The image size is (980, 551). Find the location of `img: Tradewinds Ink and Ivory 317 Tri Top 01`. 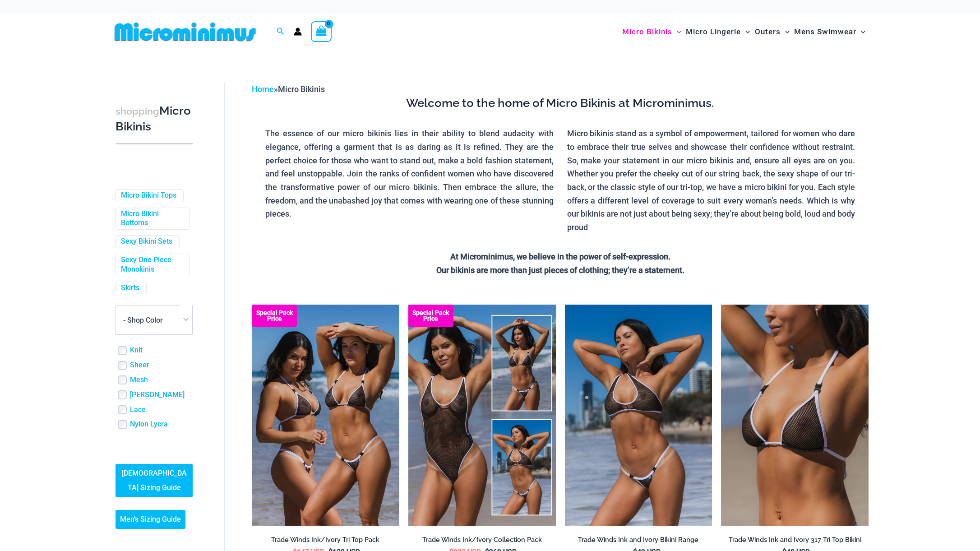

img: Tradewinds Ink and Ivory 317 Tri Top 01 is located at coordinates (795, 415).